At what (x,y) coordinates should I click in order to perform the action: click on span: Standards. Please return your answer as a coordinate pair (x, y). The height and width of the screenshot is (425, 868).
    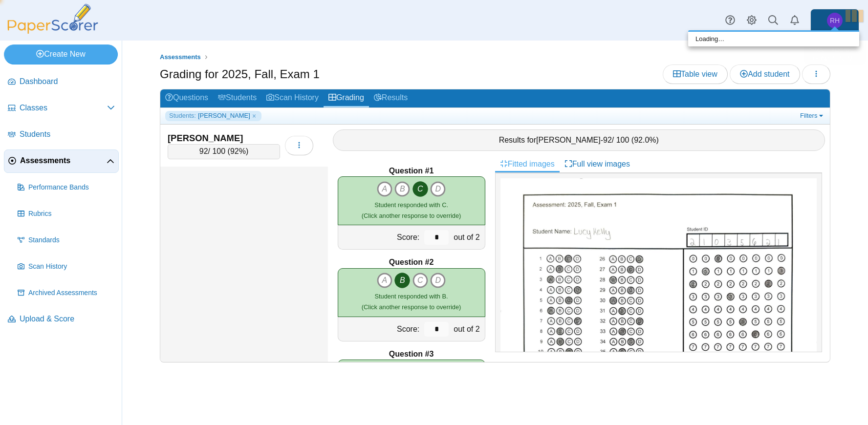
    Looking at the image, I should click on (71, 240).